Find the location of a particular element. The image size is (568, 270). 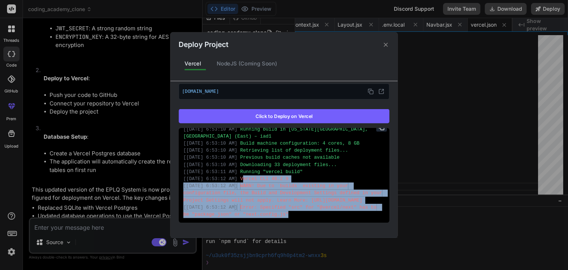

div: Previous build caches not available is located at coordinates (284, 157).